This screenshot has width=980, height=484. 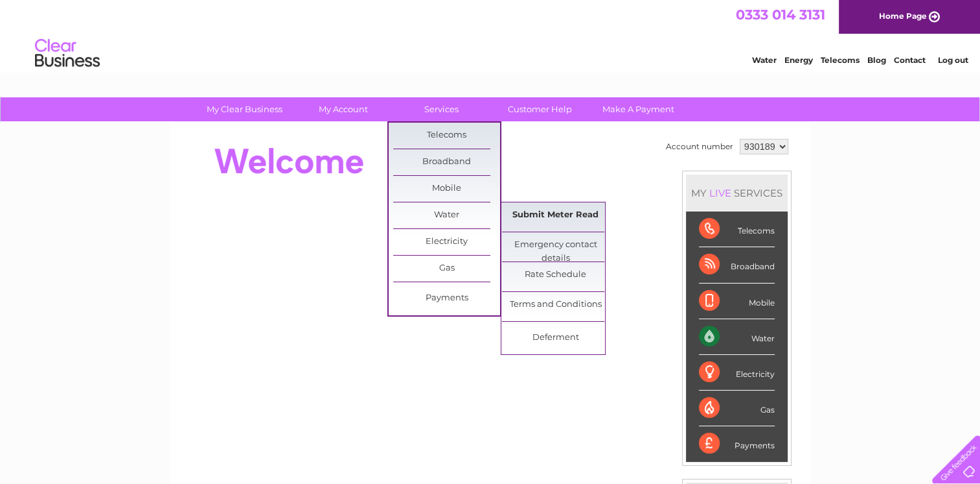 I want to click on a: Emergency contact details, so click(x=555, y=245).